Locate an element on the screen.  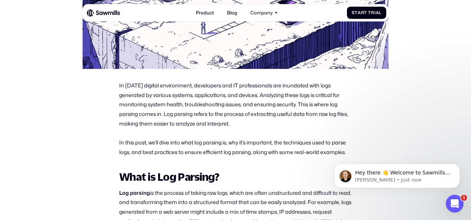
img: Profile image for Winston is located at coordinates (23, 28).